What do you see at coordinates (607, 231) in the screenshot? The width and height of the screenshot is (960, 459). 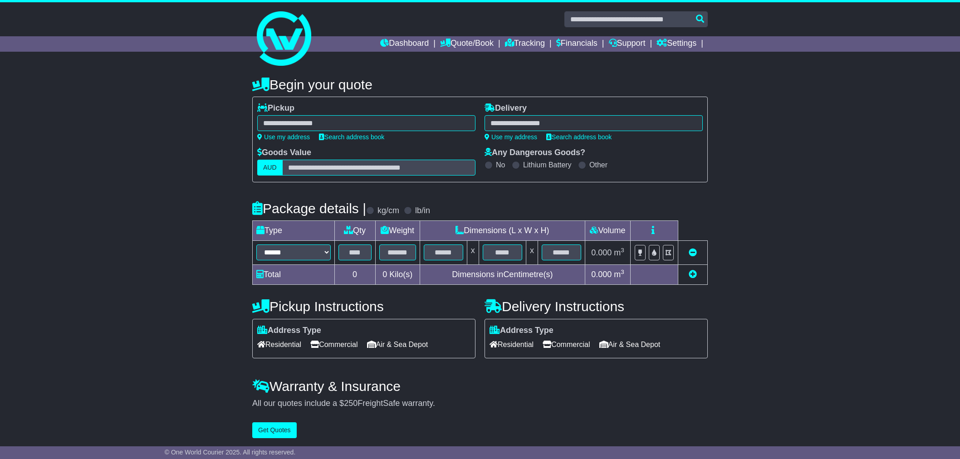 I see `td: Volume` at bounding box center [607, 231].